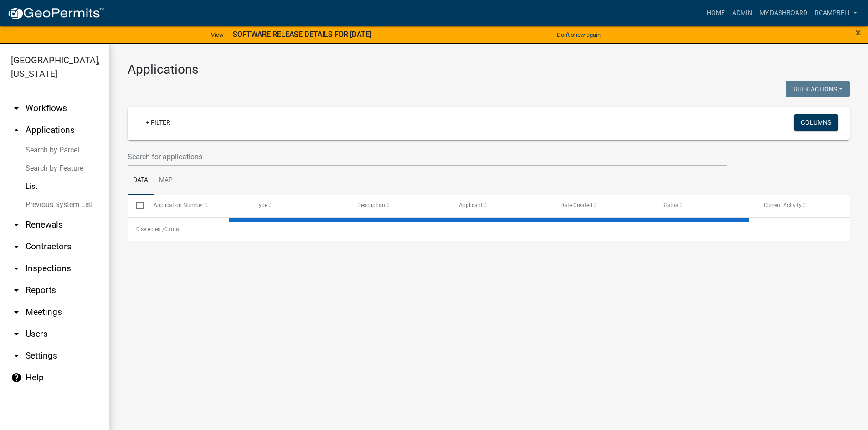 The image size is (868, 430). I want to click on a: Admin, so click(742, 13).